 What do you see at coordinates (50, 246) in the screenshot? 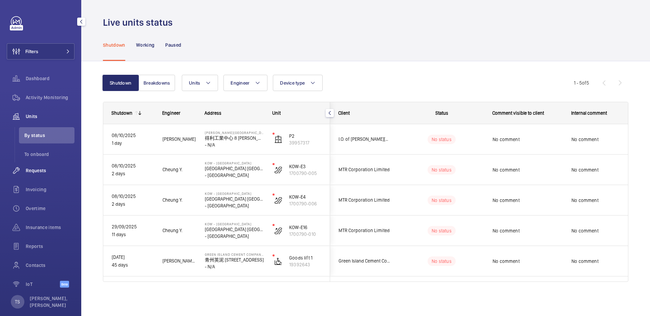
I see `span: Reports` at bounding box center [50, 246].